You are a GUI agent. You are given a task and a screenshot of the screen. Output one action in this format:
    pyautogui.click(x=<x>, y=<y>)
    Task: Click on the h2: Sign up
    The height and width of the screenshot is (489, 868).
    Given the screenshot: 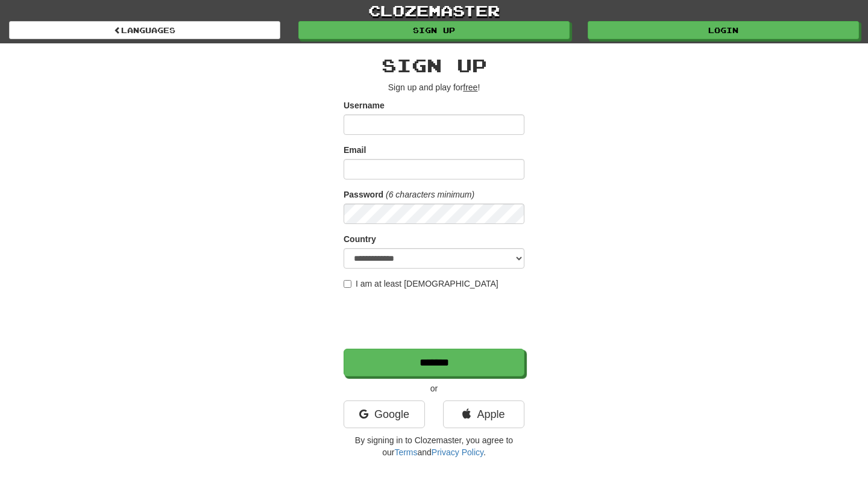 What is the action you would take?
    pyautogui.click(x=434, y=65)
    